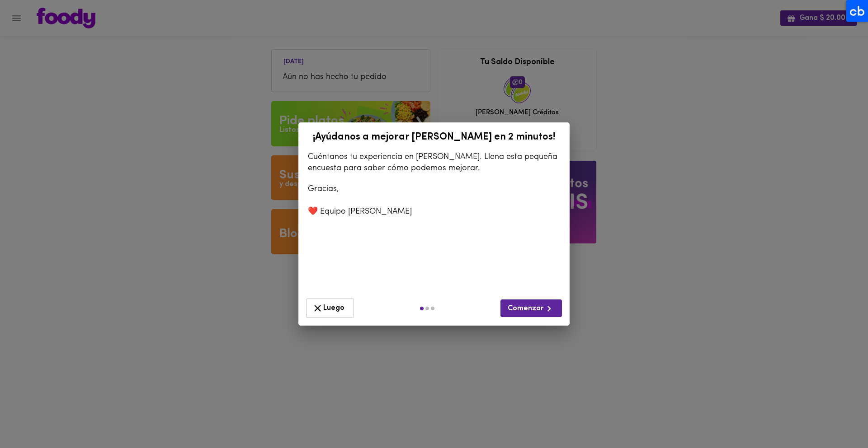 This screenshot has width=868, height=448. What do you see at coordinates (330, 308) in the screenshot?
I see `button: Luego` at bounding box center [330, 308].